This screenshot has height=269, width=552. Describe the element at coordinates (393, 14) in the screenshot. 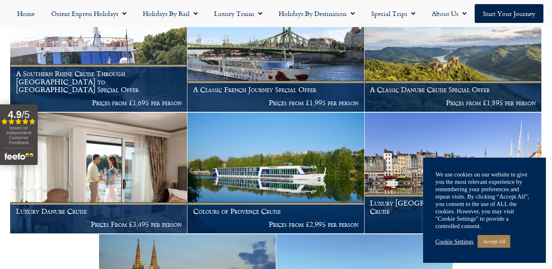

I see `a: Special Trips` at that location.